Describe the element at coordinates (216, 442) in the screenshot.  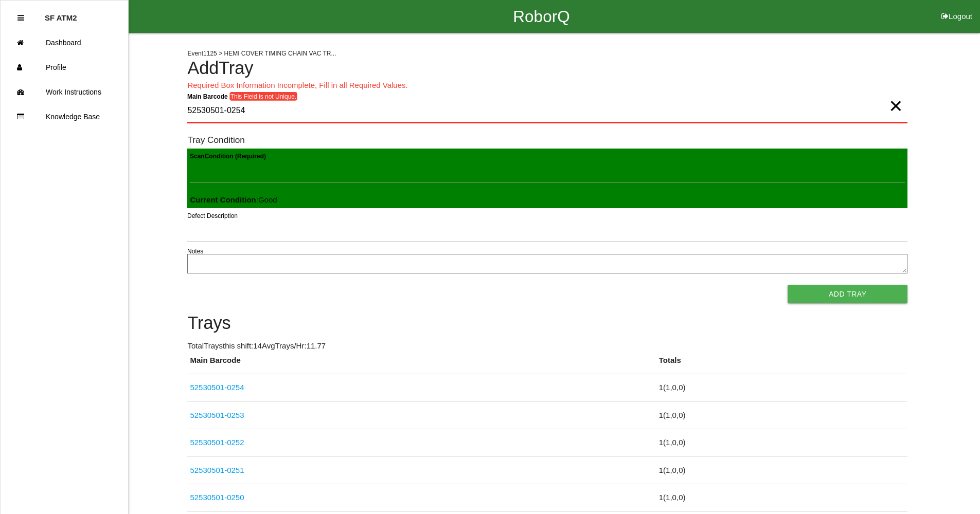
I see `a: 52530501-0252` at that location.